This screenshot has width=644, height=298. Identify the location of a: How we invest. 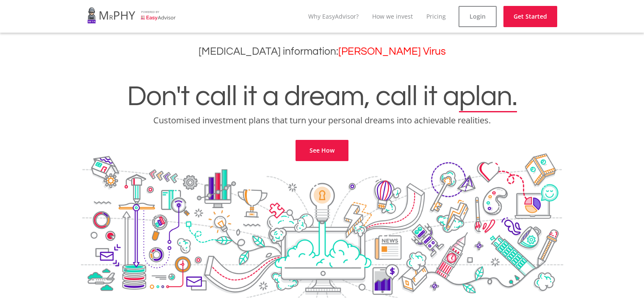
(392, 16).